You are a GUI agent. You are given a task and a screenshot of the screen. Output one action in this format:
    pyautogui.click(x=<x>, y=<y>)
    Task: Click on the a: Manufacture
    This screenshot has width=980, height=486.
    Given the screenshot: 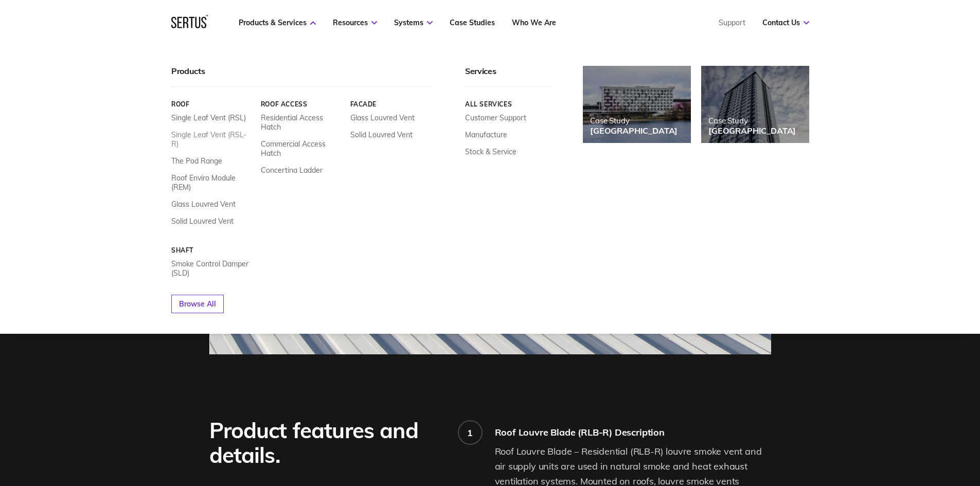 What is the action you would take?
    pyautogui.click(x=486, y=135)
    